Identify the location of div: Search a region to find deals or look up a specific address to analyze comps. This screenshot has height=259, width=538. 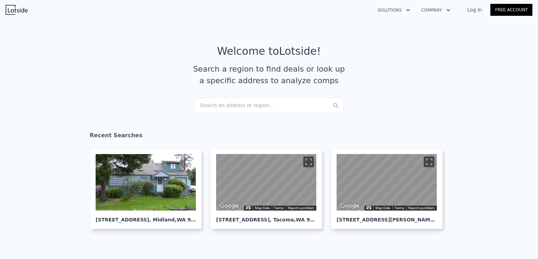
(269, 75).